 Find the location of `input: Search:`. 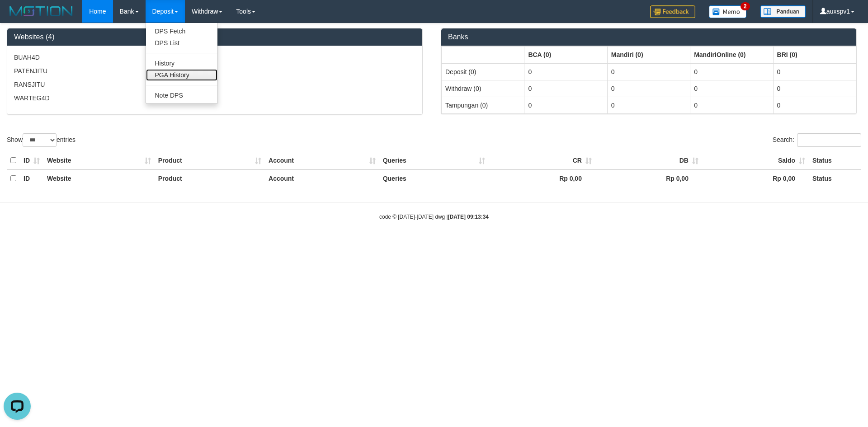

input: Search: is located at coordinates (829, 140).